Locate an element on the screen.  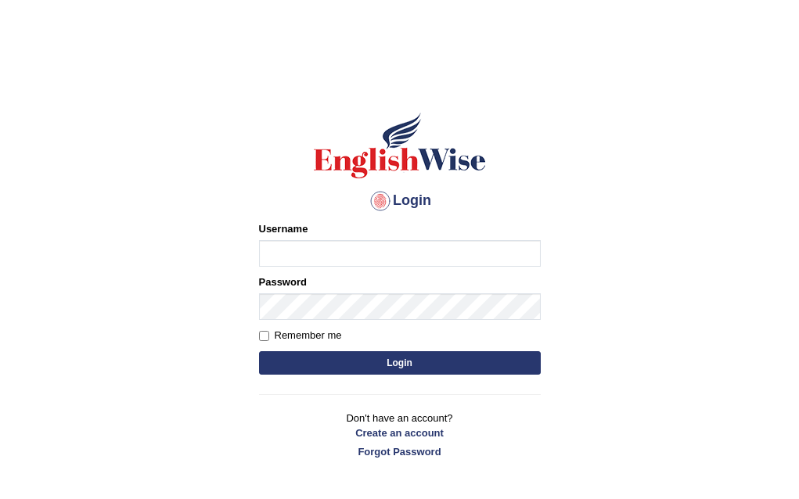
input: Remember me is located at coordinates (264, 336).